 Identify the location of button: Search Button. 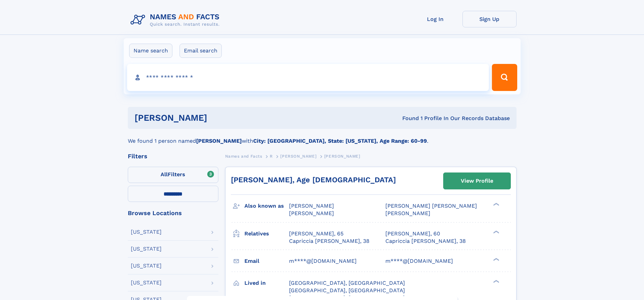
(504, 78).